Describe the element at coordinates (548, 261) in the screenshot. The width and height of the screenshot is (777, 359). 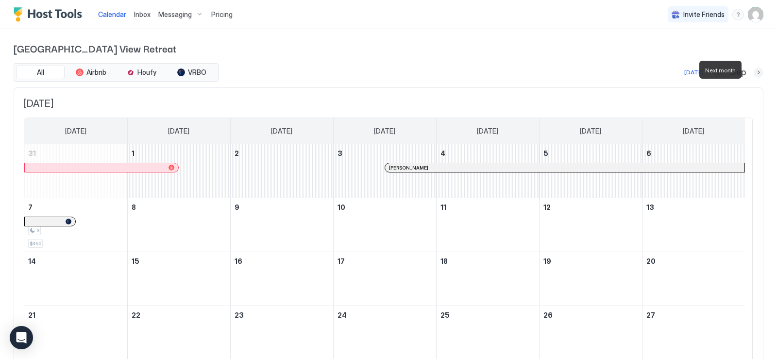
I see `span: 19` at that location.